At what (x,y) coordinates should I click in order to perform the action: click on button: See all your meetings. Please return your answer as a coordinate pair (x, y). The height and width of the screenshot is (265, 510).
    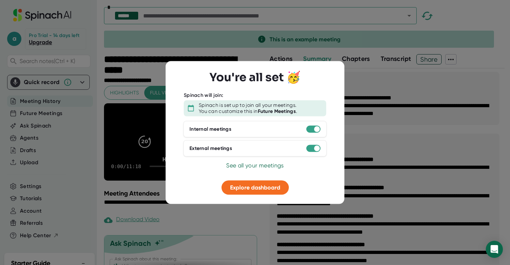
    Looking at the image, I should click on (255, 165).